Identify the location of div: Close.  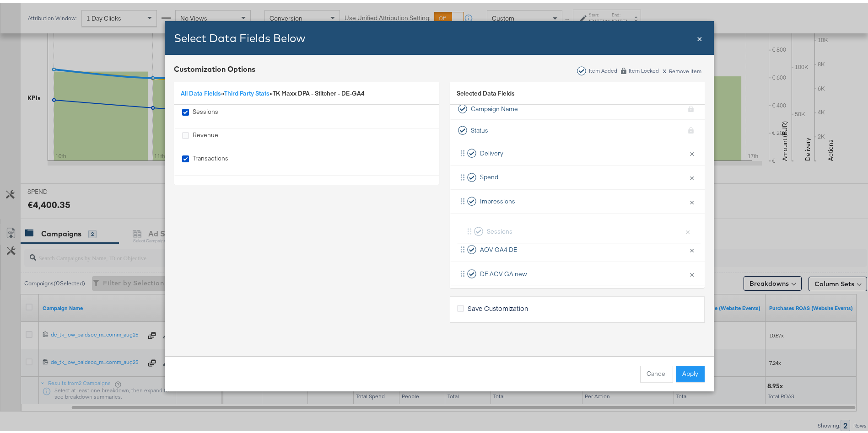
(700, 35).